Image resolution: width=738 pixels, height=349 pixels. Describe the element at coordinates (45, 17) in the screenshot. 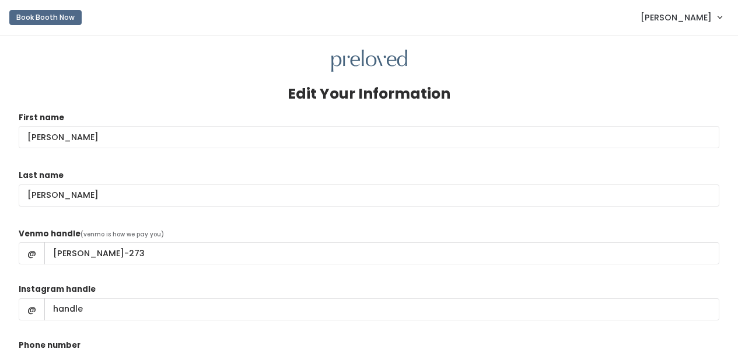

I see `button: Book Booth Now` at that location.